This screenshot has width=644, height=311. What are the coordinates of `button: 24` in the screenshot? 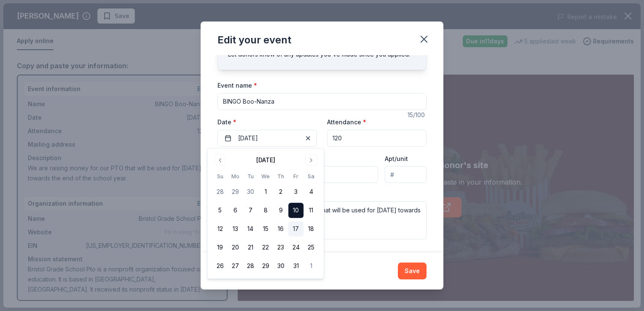 It's located at (296, 247).